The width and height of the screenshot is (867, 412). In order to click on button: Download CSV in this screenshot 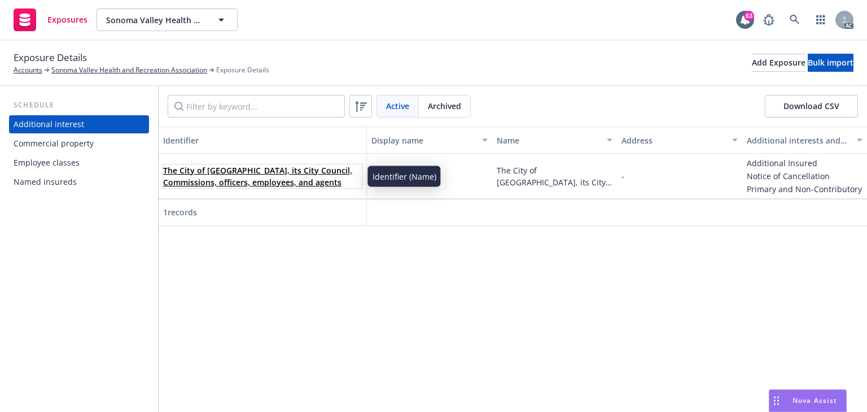, I will do `click(811, 106)`.